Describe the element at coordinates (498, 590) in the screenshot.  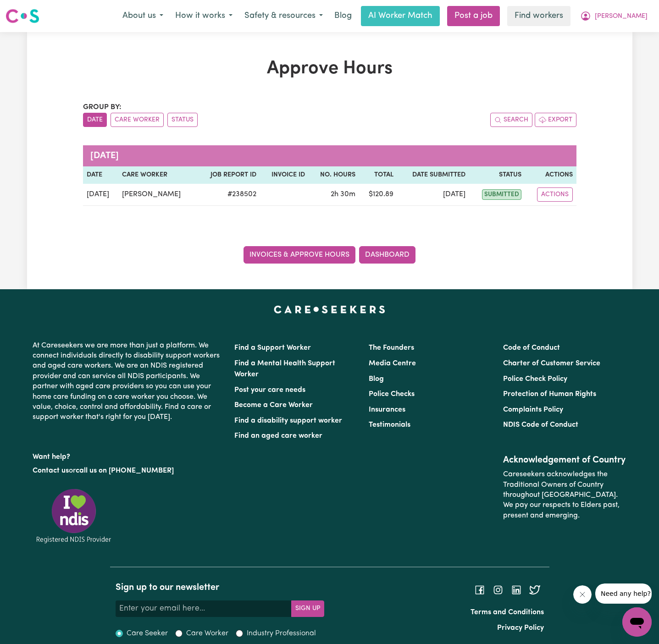
I see `a: Follow Careseekers on Instagram` at that location.